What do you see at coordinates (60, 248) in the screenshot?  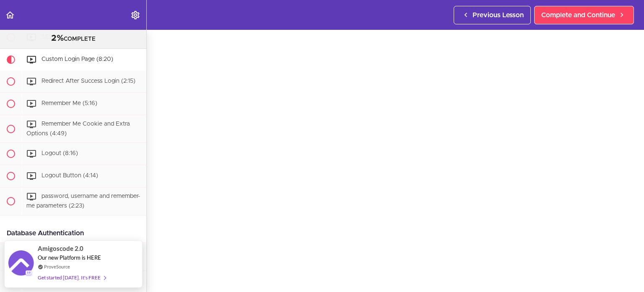 I see `span: Amigoscode 2.0` at bounding box center [60, 248].